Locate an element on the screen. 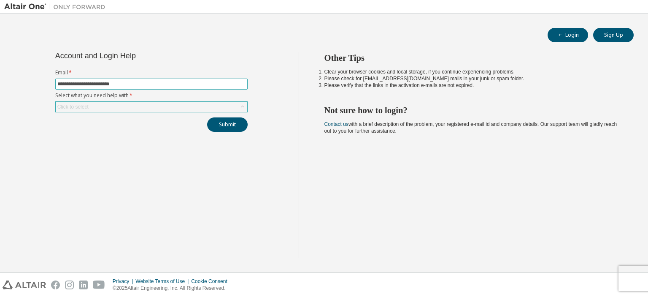 The height and width of the screenshot is (297, 648). h2: Other Tips is located at coordinates (472, 58).